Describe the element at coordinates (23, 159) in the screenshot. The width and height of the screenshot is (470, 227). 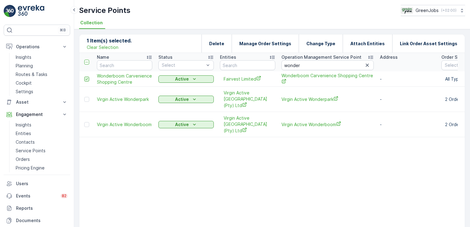
I see `p: Orders` at that location.